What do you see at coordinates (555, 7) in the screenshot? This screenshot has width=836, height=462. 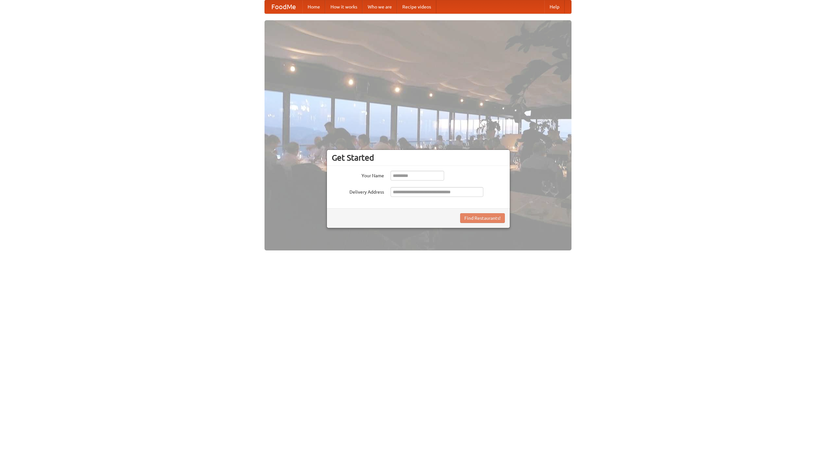 I see `a: Help` at bounding box center [555, 7].